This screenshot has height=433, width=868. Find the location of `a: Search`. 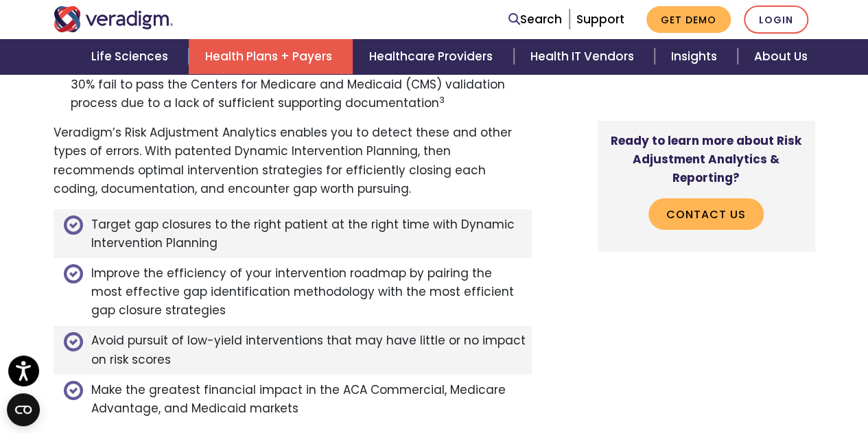

a: Search is located at coordinates (535, 19).